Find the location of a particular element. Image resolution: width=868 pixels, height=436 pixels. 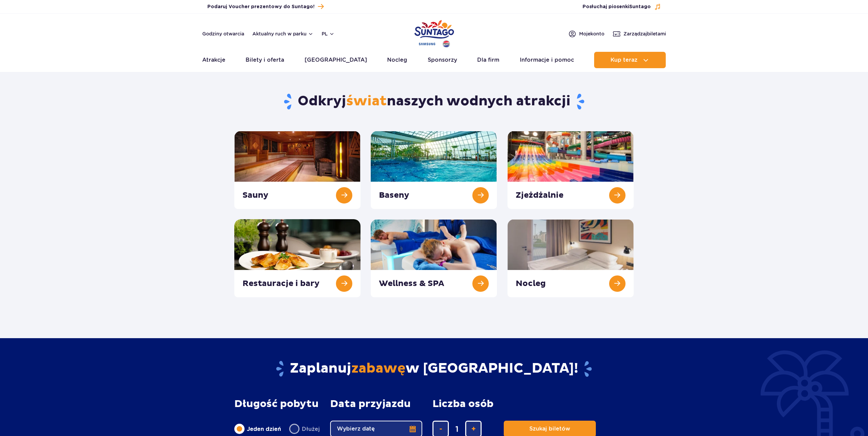

span: świat is located at coordinates (366, 101).